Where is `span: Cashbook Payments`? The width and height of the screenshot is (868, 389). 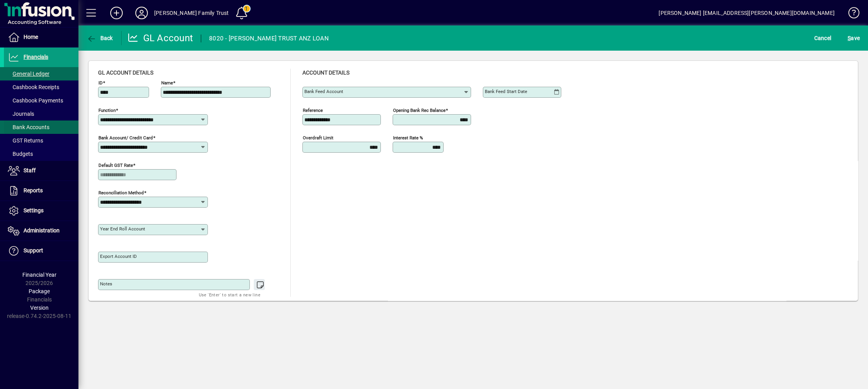
span: Cashbook Payments is located at coordinates (35, 100).